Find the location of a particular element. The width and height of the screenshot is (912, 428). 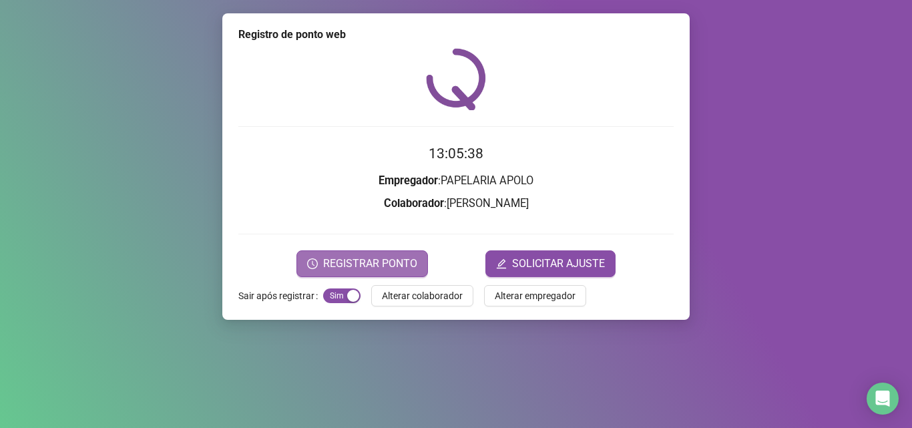

span: Alterar colaborador is located at coordinates (422, 296).